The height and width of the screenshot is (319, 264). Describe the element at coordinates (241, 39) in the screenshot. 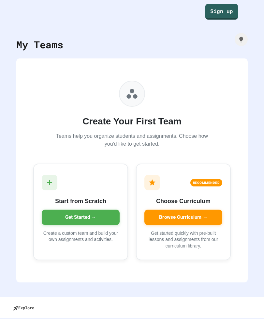

I see `div: How it works` at that location.